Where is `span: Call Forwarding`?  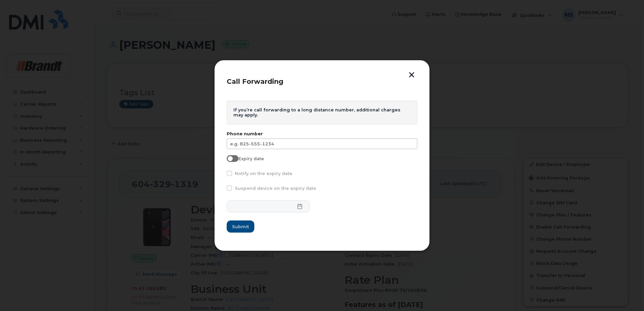
span: Call Forwarding is located at coordinates (255, 81).